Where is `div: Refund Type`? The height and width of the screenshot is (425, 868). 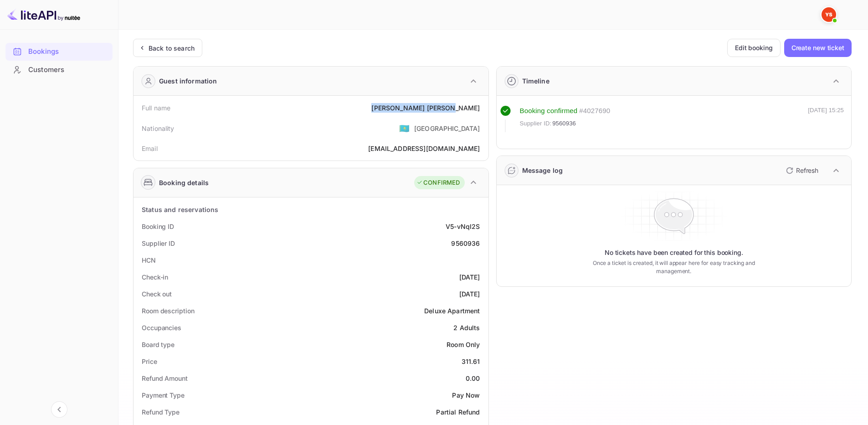
div: Refund Type is located at coordinates (161, 412).